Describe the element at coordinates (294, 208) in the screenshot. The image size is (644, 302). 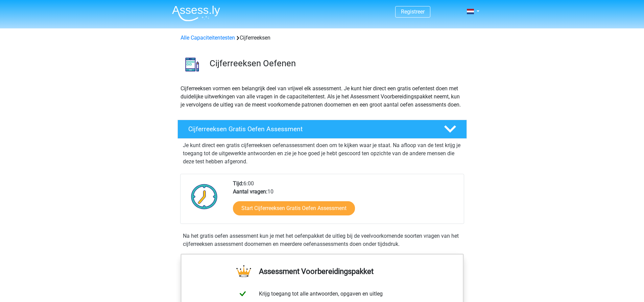
I see `a: Start Cijferreeksen Gratis Oefen Assessment` at that location.